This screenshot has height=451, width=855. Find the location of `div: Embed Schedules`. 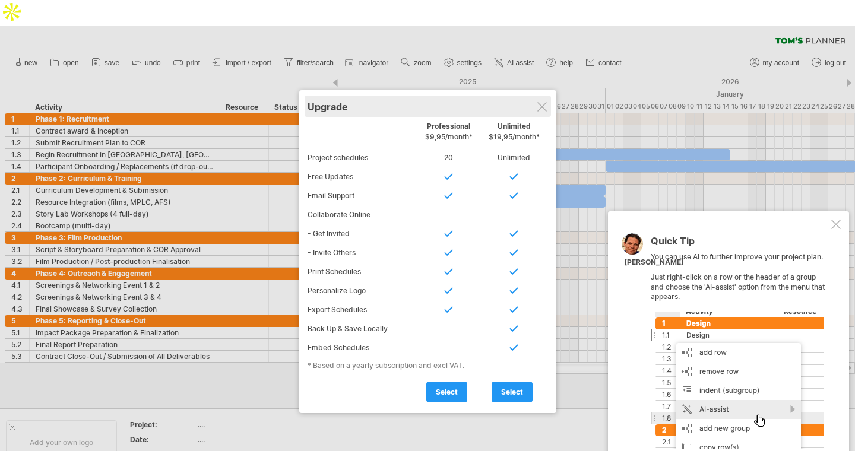

div: Embed Schedules is located at coordinates (362, 348).